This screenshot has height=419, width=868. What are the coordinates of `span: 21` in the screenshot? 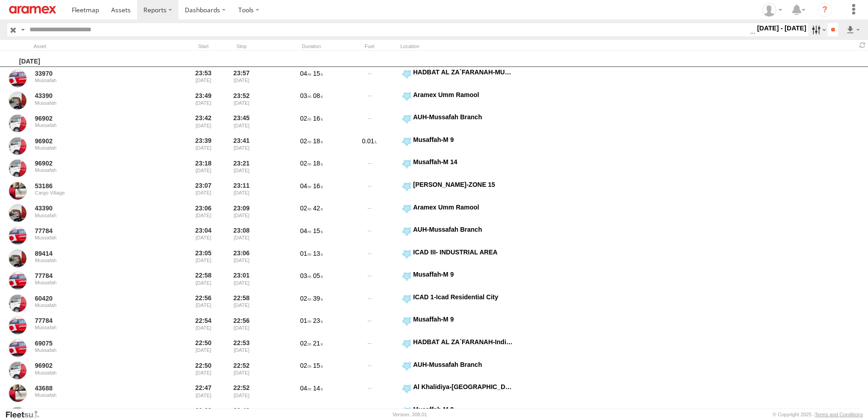 It's located at (318, 343).